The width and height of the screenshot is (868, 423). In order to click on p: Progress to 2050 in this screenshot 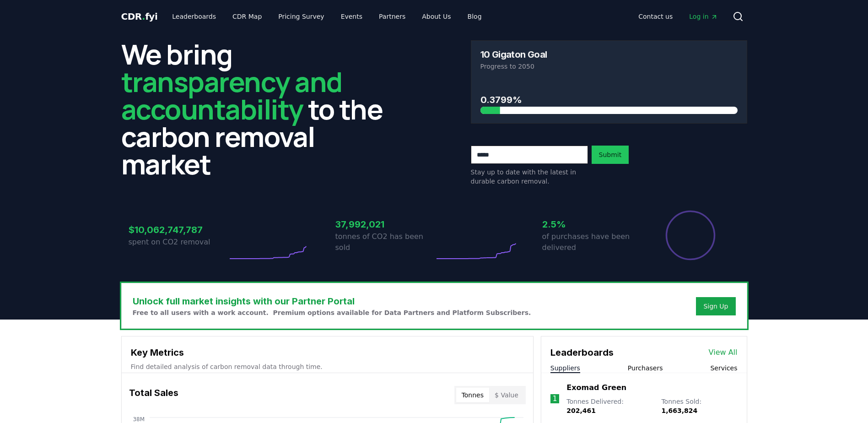, I will do `click(609, 66)`.